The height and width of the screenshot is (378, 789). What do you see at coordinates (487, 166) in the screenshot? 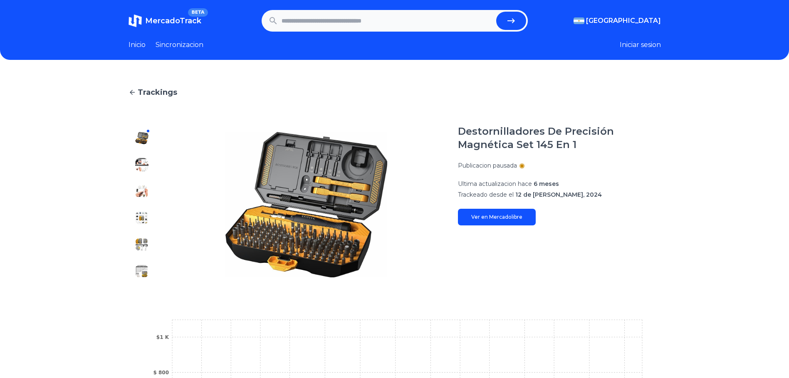
I see `p: Publicacion pausada` at bounding box center [487, 166].